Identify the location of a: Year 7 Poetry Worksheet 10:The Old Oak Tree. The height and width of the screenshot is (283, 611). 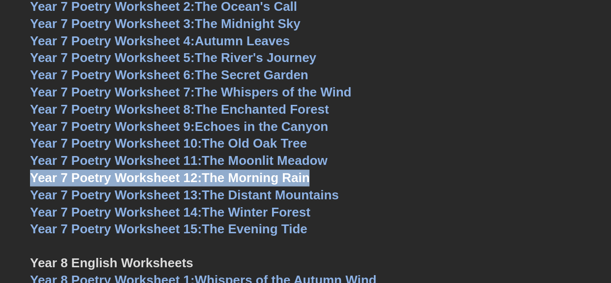
(168, 143).